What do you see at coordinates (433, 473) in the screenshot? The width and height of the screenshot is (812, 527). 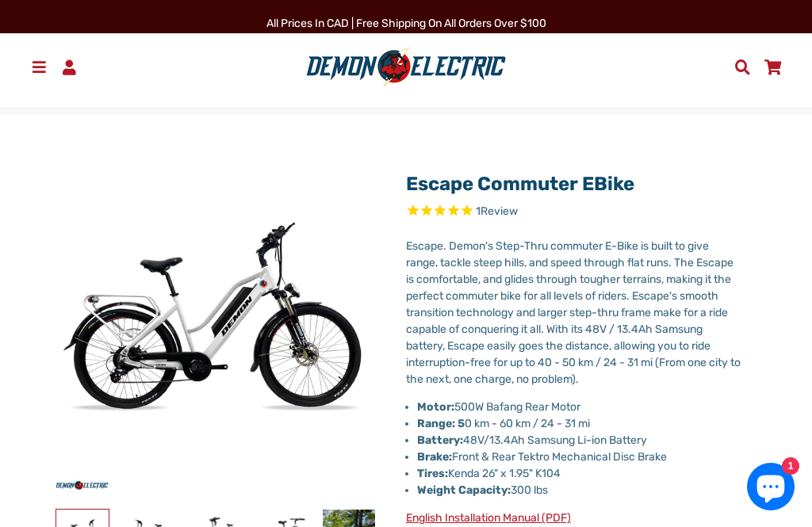 I see `strong: Tires:` at bounding box center [433, 473].